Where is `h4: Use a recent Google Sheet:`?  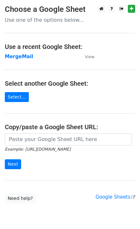 h4: Use a recent Google Sheet: is located at coordinates (70, 47).